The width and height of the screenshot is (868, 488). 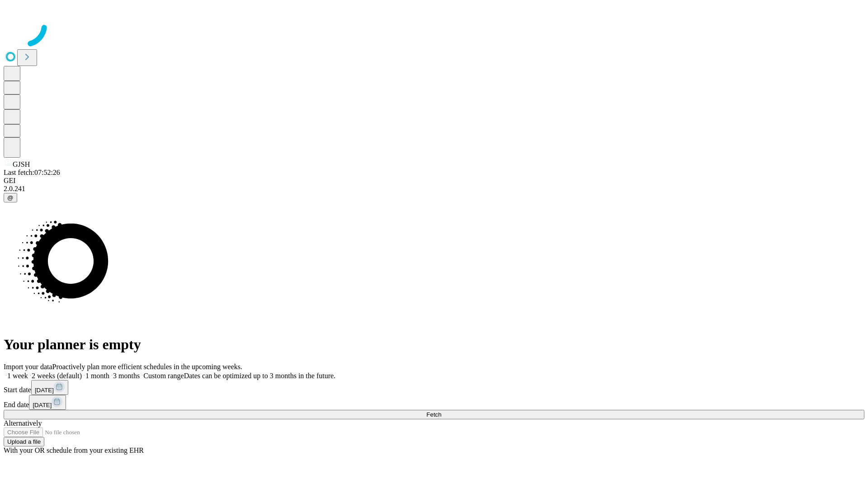 I want to click on span: Alternatively, so click(x=23, y=423).